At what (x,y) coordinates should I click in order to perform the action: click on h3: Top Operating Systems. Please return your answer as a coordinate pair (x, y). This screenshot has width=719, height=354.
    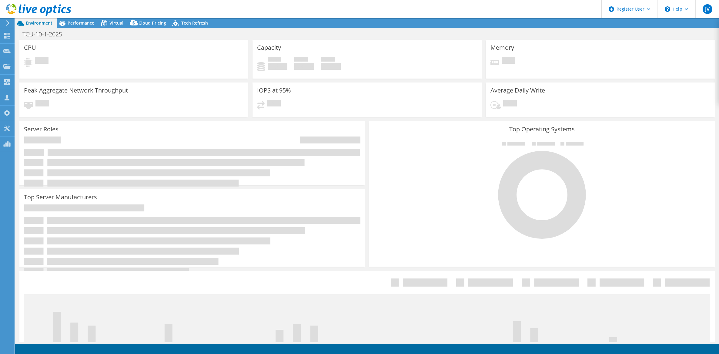
    Looking at the image, I should click on (542, 129).